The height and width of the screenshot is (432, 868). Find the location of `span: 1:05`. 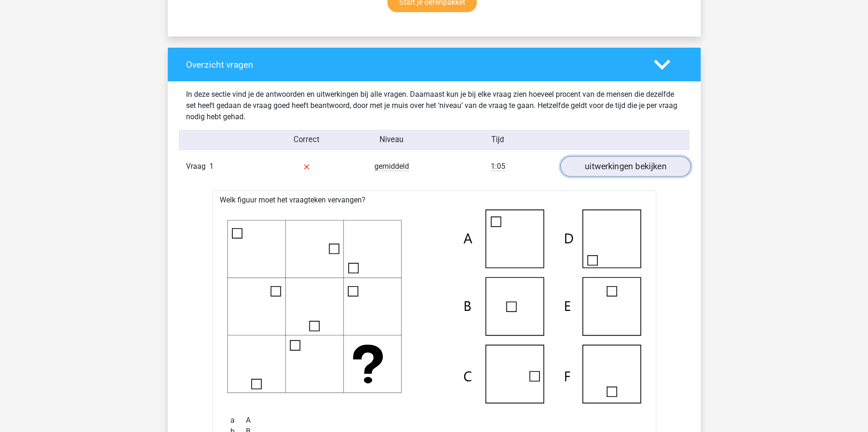

span: 1:05 is located at coordinates (498, 167).